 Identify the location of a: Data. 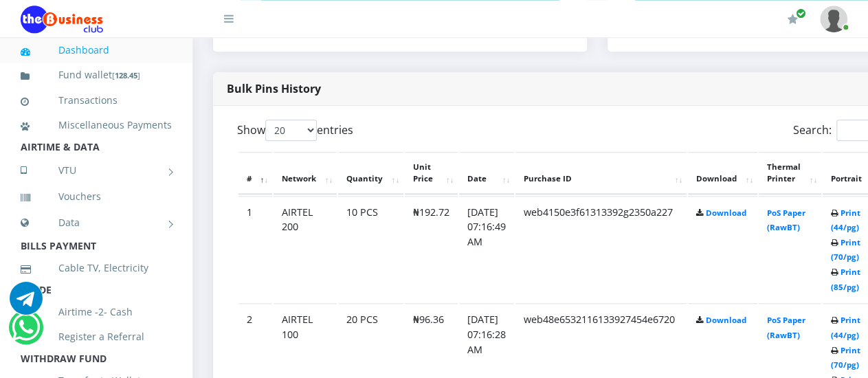
(96, 223).